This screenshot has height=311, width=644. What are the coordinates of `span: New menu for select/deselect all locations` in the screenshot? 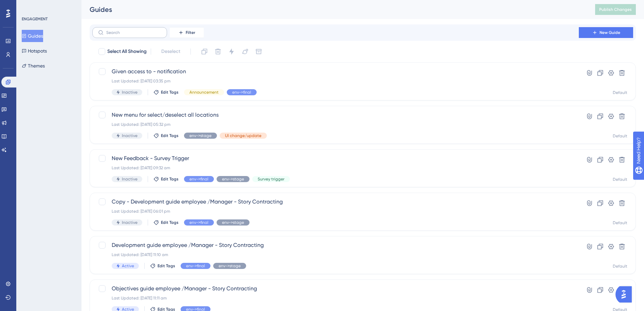 It's located at (335, 115).